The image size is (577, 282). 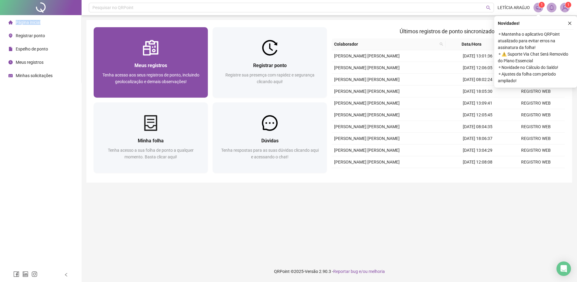 I want to click on span: close, so click(x=570, y=23).